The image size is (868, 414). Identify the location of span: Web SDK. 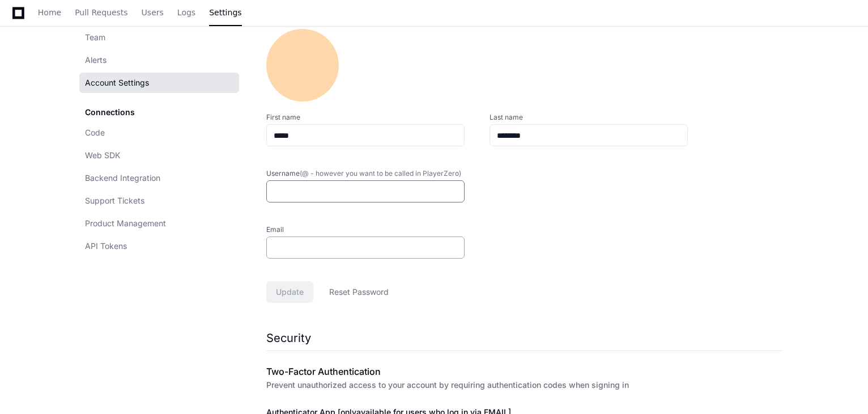
(102, 156).